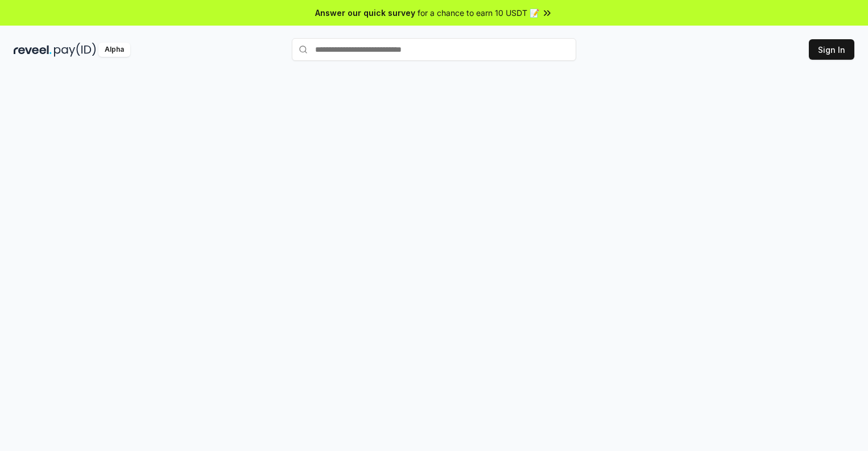 The width and height of the screenshot is (868, 451). I want to click on button: Sign In, so click(831, 49).